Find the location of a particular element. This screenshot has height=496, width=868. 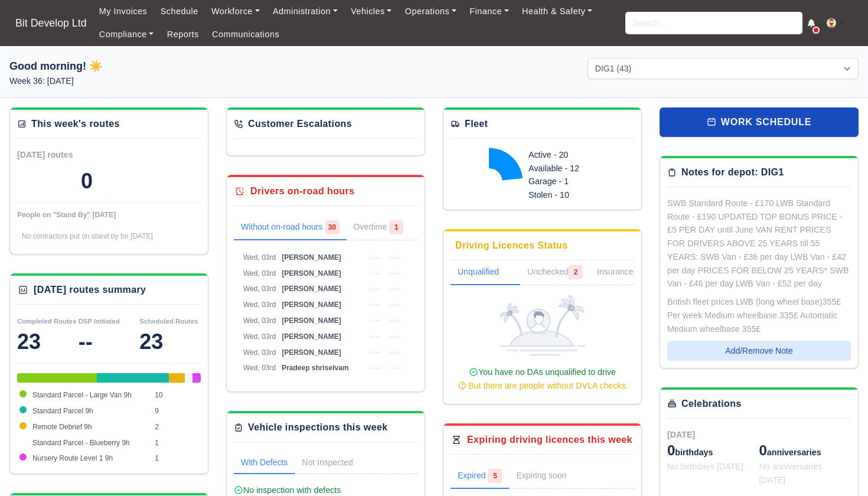

a: Unqualified is located at coordinates (485, 273).